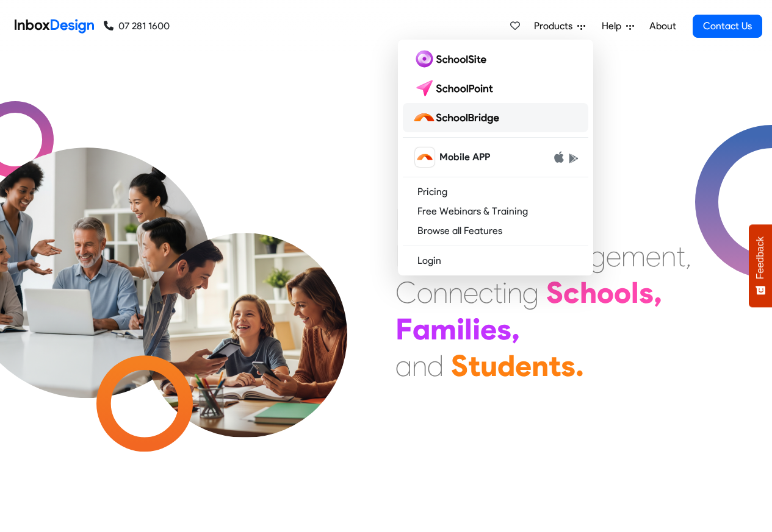 The height and width of the screenshot is (532, 772). What do you see at coordinates (543, 292) in the screenshot?
I see `div: Maximising Efficient & Engagement, Connecting Schools, Families, and Students.` at bounding box center [543, 292].